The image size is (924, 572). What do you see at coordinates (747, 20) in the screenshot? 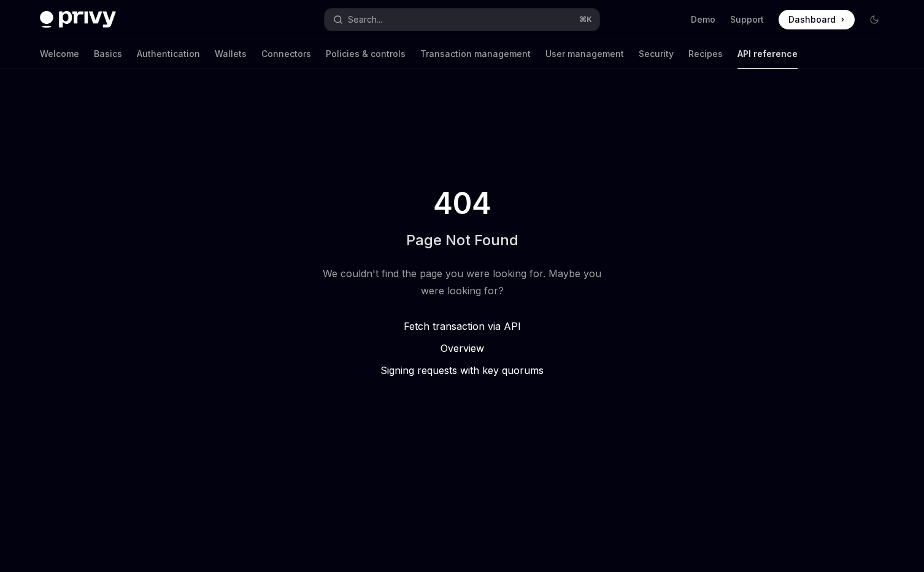
I see `a: Support` at bounding box center [747, 20].